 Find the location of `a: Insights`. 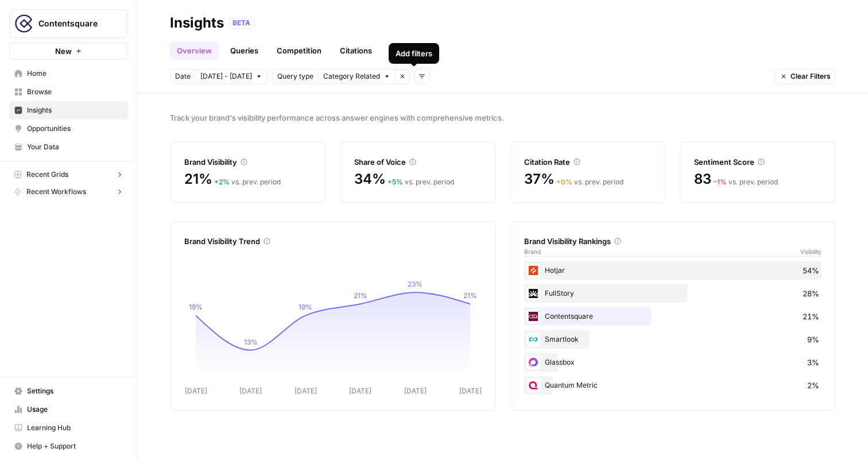

a: Insights is located at coordinates (68, 111).